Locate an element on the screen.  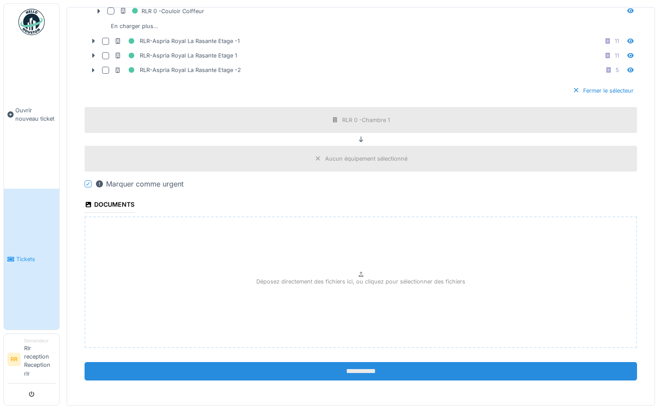
div: RLR-Aspria Royal La Rasante Etage -1 is located at coordinates (177, 41).